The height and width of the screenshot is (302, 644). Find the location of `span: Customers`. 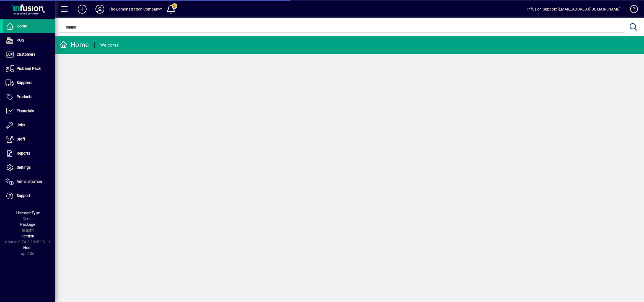

span: Customers is located at coordinates (26, 54).